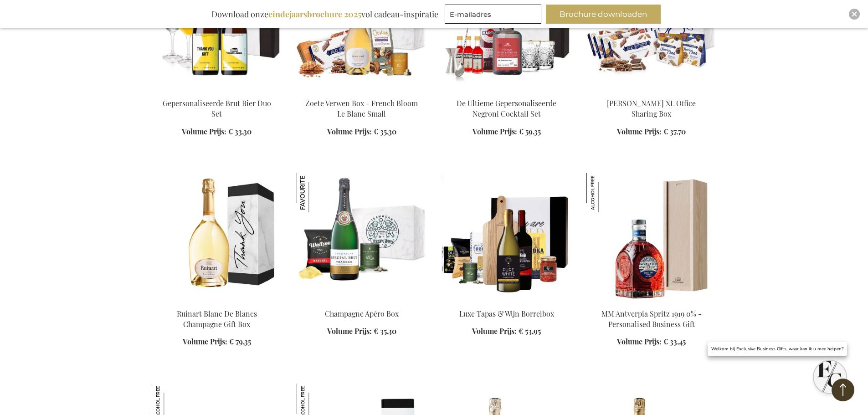 The image size is (868, 415). Describe the element at coordinates (651, 301) in the screenshot. I see `a: MM Antverpia Spritz 1919 0% - Personalised Business Gift MM Antverpia Spritz 1919 0% - Personalis...` at that location.